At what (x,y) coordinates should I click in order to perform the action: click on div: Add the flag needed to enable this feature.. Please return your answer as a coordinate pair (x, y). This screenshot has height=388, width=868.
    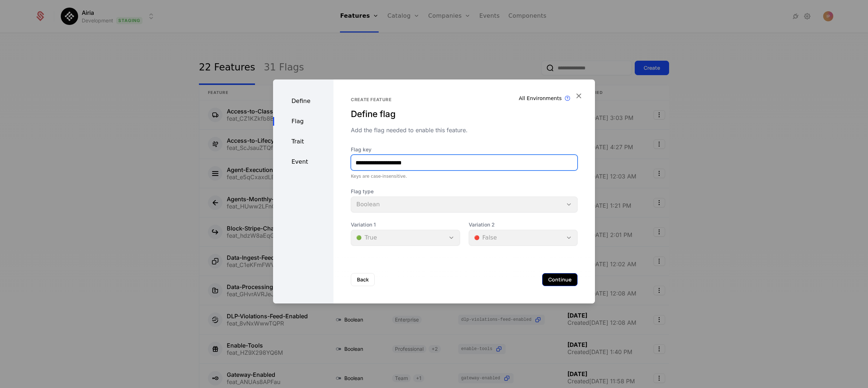
    Looking at the image, I should click on (464, 130).